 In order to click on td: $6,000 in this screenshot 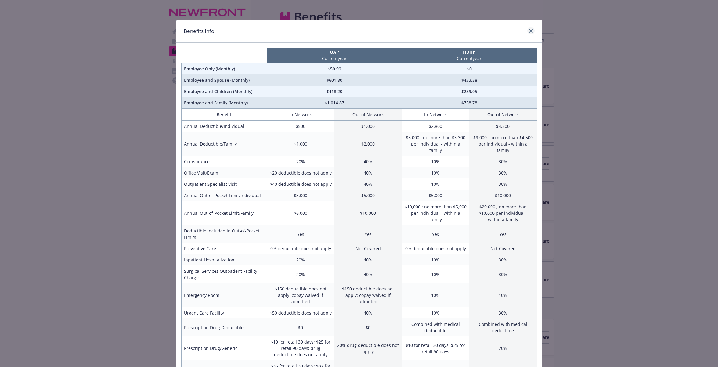, I will do `click(301, 213)`.